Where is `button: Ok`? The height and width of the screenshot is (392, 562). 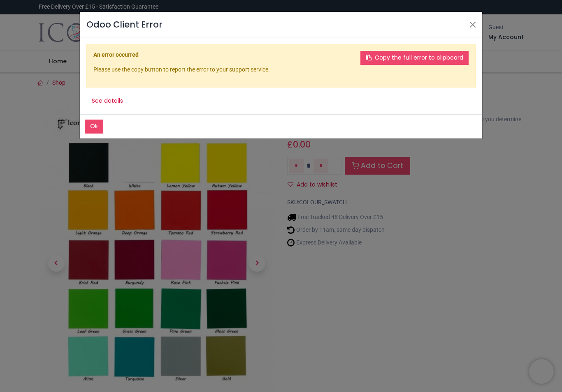
button: Ok is located at coordinates (94, 127).